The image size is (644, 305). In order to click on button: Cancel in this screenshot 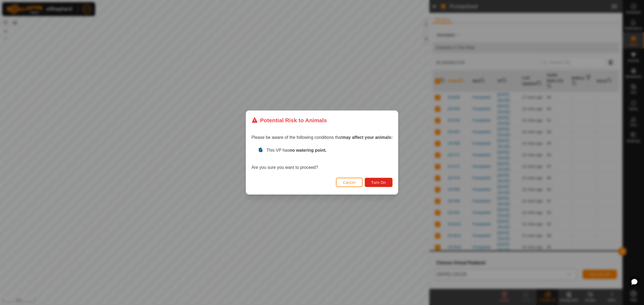, I will do `click(349, 182)`.